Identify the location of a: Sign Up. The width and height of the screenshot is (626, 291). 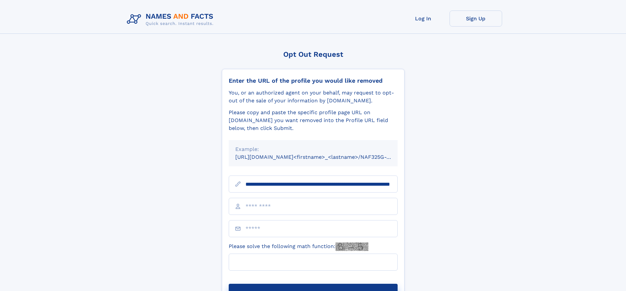
(476, 18).